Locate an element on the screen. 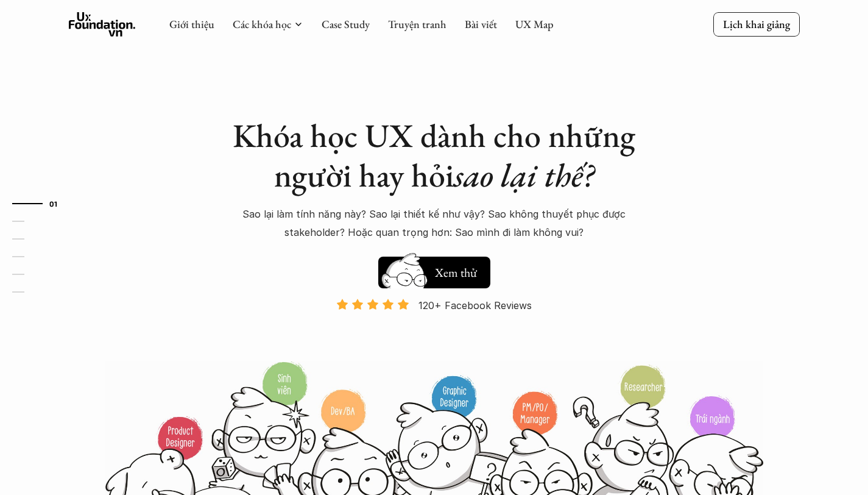 Image resolution: width=868 pixels, height=495 pixels. p: Lịch khai giảng is located at coordinates (757, 23).